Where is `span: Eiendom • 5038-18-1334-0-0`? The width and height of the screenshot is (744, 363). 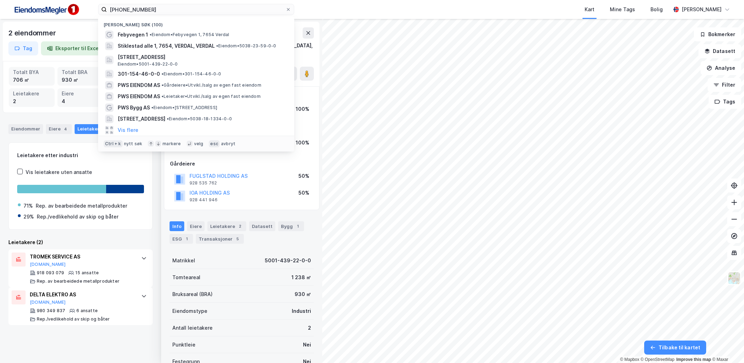 span: Eiendom • 5038-18-1334-0-0 is located at coordinates (199, 119).